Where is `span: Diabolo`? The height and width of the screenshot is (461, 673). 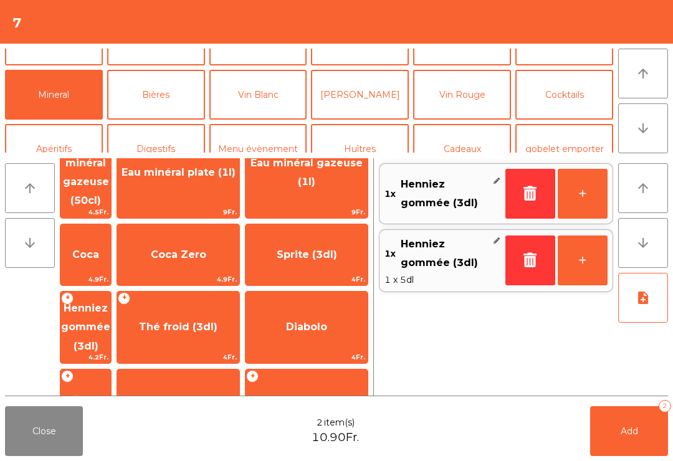
span: Diabolo is located at coordinates (307, 327).